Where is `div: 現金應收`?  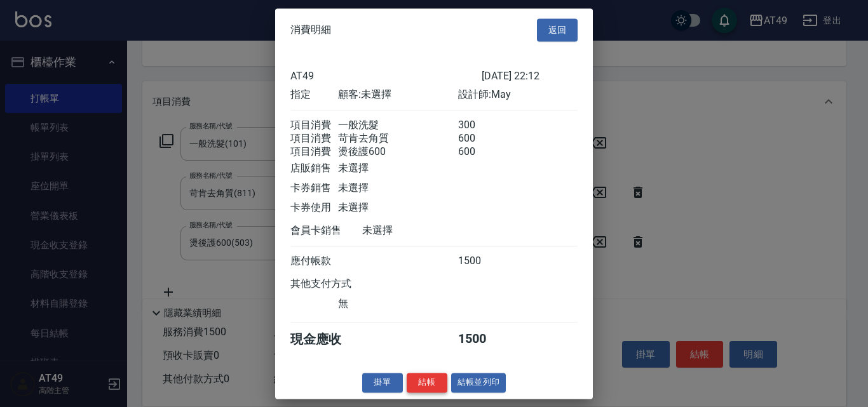
div: 現金應收 is located at coordinates (326, 339).